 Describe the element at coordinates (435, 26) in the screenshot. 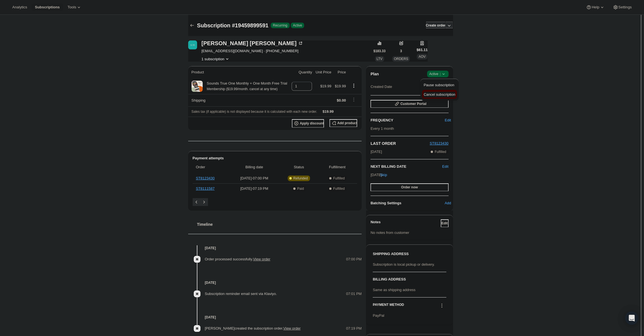

I see `span: Create order` at that location.